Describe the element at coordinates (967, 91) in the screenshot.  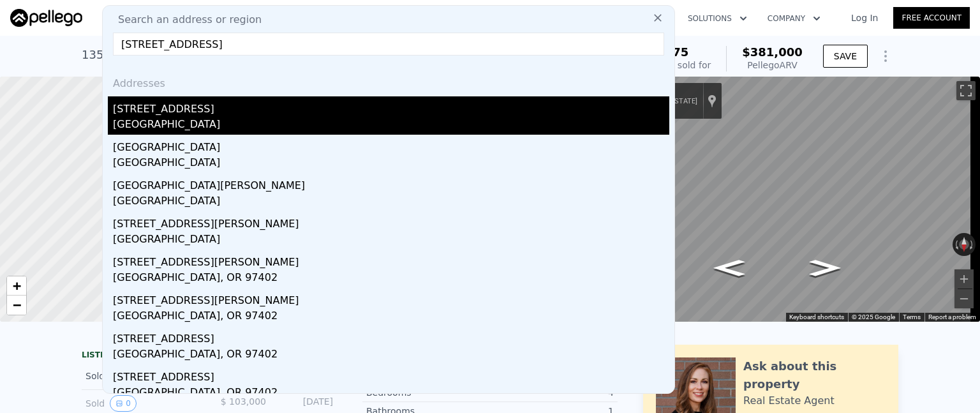
I see `button: Toggle fullscreen view` at that location.